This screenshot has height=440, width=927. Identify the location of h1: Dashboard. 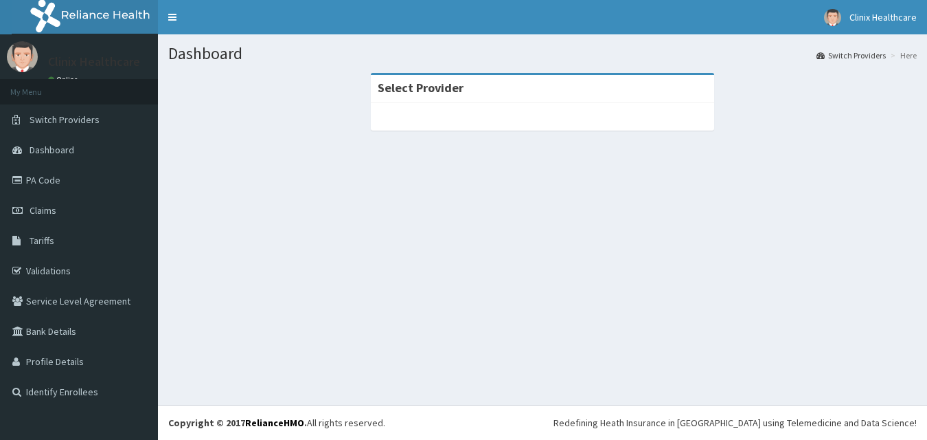
(543, 54).